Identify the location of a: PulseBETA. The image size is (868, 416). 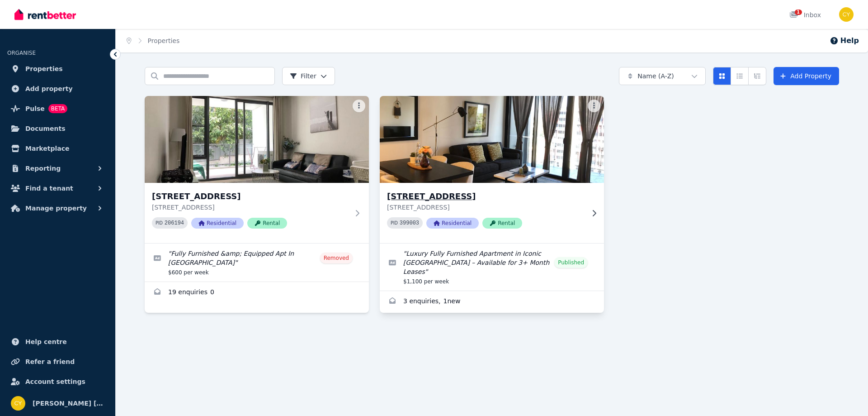
(58, 108).